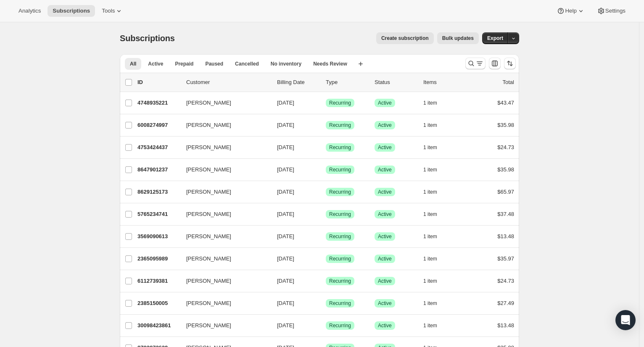  What do you see at coordinates (158, 103) in the screenshot?
I see `p: 4748935221` at bounding box center [158, 103].